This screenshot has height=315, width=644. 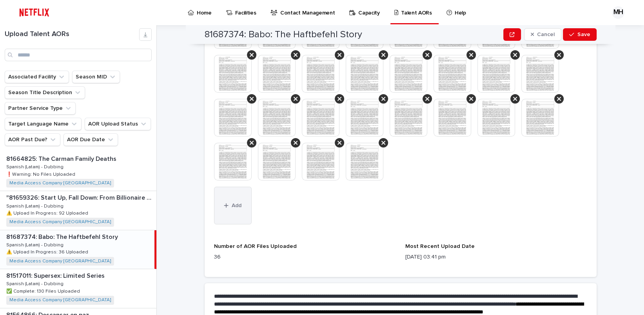 What do you see at coordinates (78, 55) in the screenshot?
I see `div: Search` at bounding box center [78, 55].